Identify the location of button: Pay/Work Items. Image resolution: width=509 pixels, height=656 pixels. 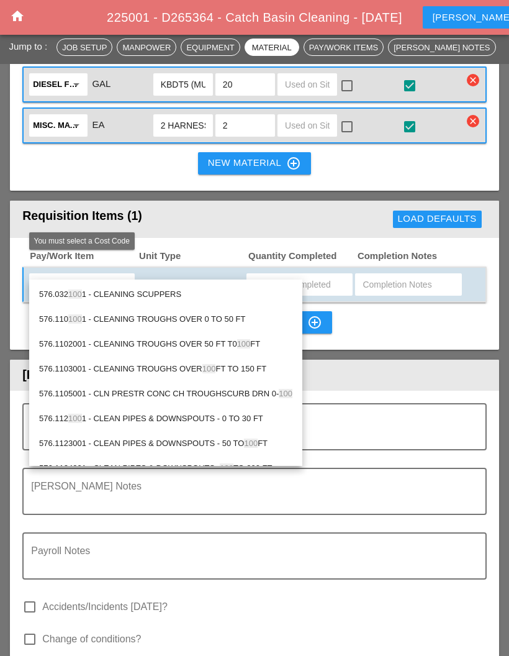
(343, 47).